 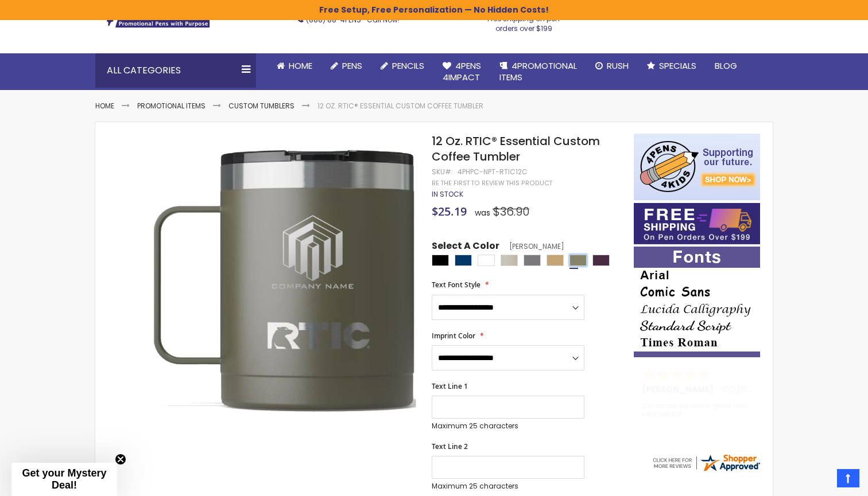 I want to click on div: All Categories, so click(x=175, y=70).